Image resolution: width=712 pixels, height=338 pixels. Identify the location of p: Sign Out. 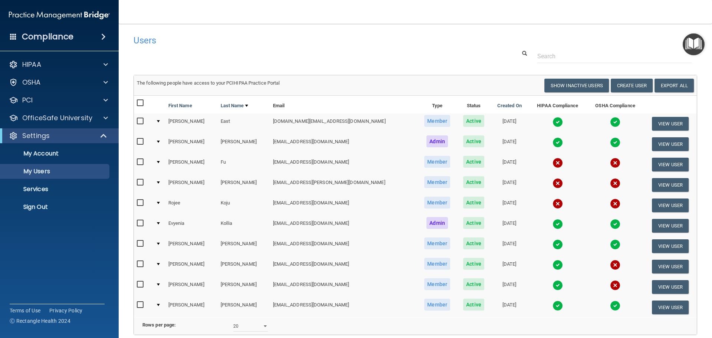
(55, 207).